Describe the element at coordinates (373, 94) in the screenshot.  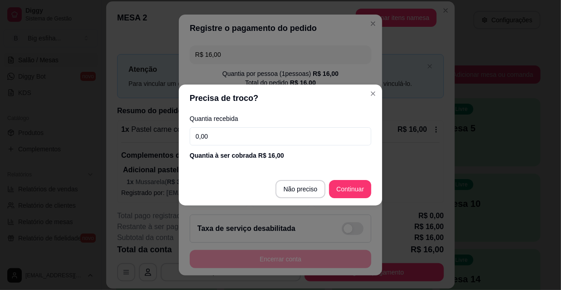
I see `button: Close` at that location.